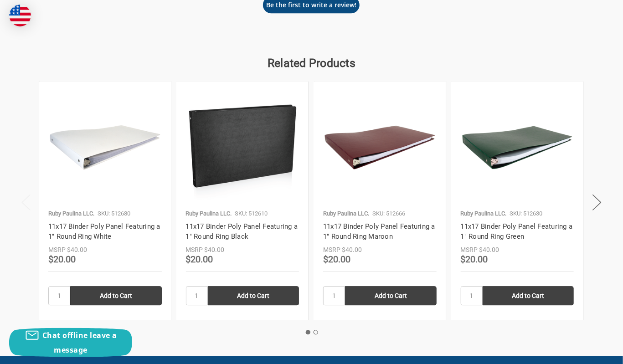 The height and width of the screenshot is (364, 623). What do you see at coordinates (105, 147) in the screenshot?
I see `img: 11x17 Binder Poly Panel Featuring a 1" Round Ring White` at bounding box center [105, 147].